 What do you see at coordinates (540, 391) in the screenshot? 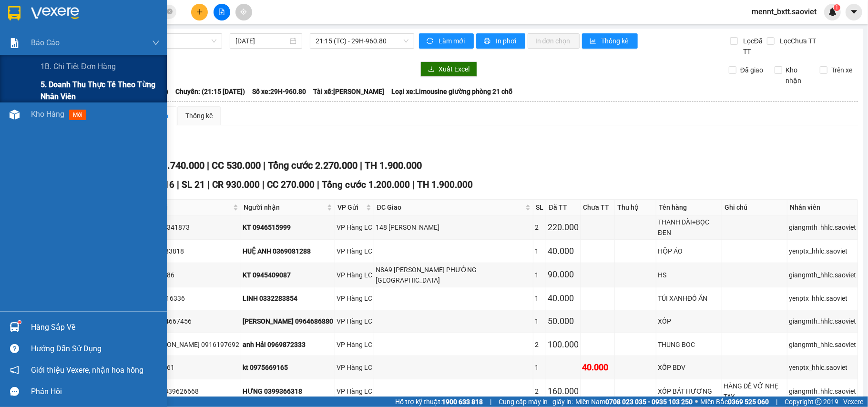
I see `div: 2` at bounding box center [540, 391].